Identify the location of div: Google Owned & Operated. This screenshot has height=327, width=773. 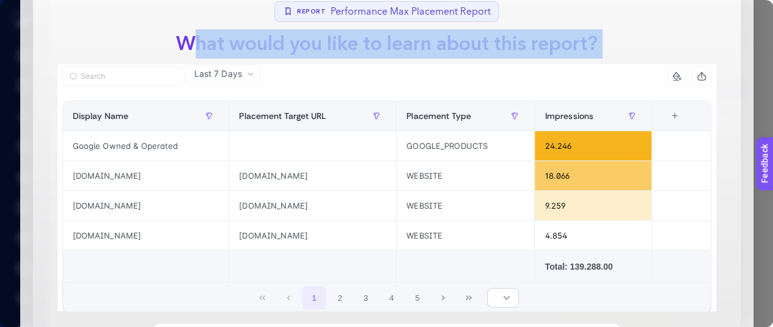
(146, 146).